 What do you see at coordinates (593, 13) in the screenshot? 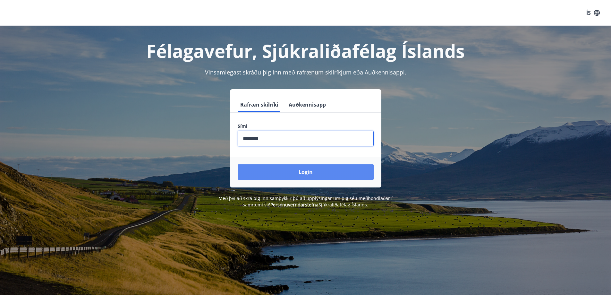
I see `button: ÍS` at bounding box center [593, 13].